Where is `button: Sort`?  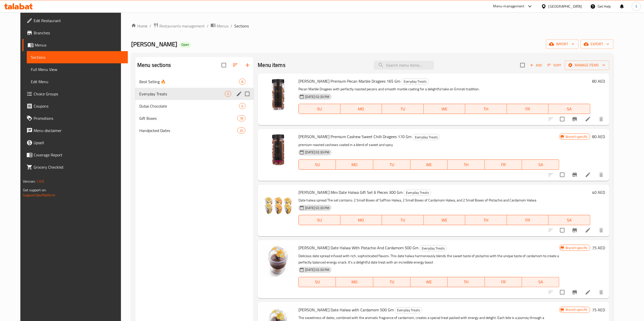 button: Sort is located at coordinates (555, 65).